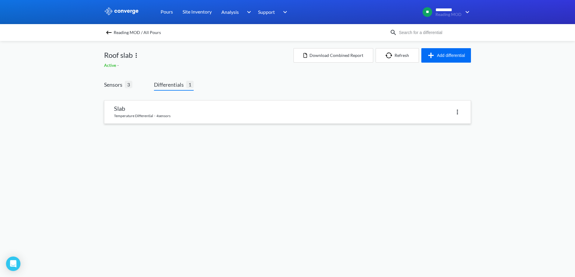 This screenshot has width=575, height=277. What do you see at coordinates (446, 55) in the screenshot?
I see `button: Add differential` at bounding box center [446, 55].